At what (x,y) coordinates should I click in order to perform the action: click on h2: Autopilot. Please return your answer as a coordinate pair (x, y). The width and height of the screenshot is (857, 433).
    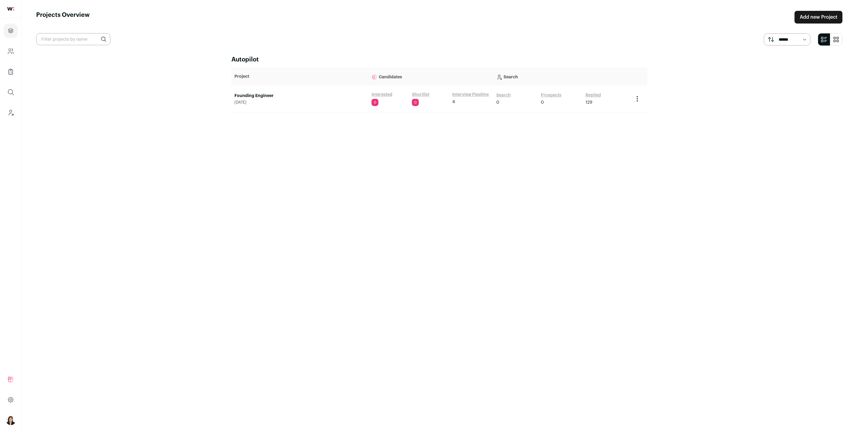
    Looking at the image, I should click on (440, 60).